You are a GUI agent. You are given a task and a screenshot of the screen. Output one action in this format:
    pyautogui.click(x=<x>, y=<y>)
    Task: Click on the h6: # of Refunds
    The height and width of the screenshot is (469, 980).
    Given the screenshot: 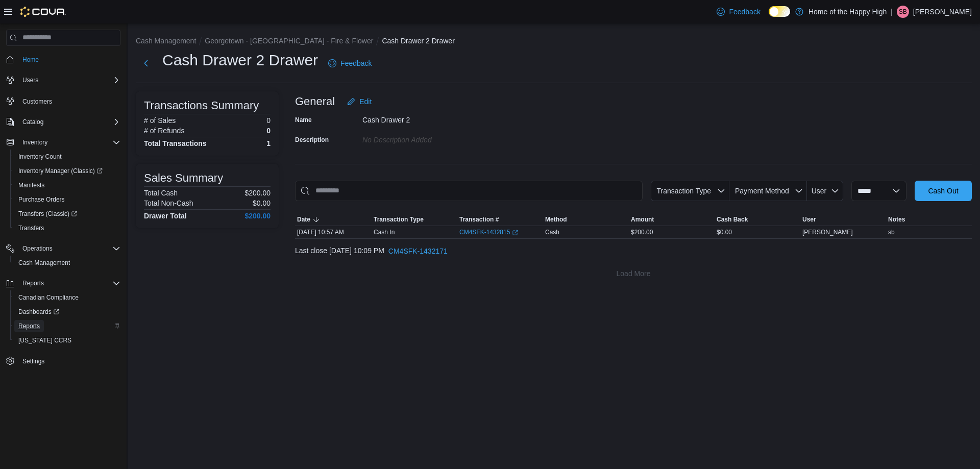 What is the action you would take?
    pyautogui.click(x=164, y=130)
    